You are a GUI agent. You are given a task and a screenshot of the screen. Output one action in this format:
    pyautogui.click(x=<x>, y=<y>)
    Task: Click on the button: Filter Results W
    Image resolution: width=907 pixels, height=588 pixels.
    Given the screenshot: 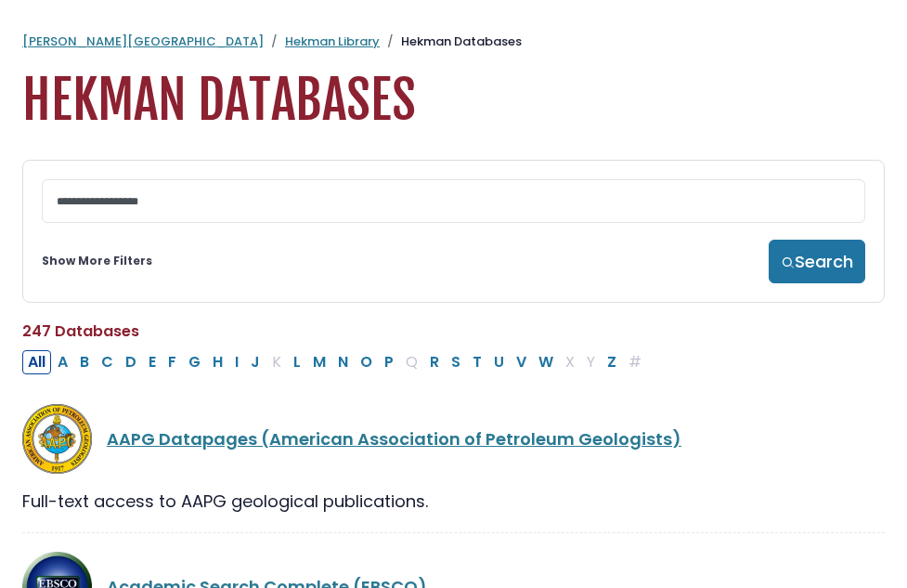 What is the action you would take?
    pyautogui.click(x=546, y=363)
    